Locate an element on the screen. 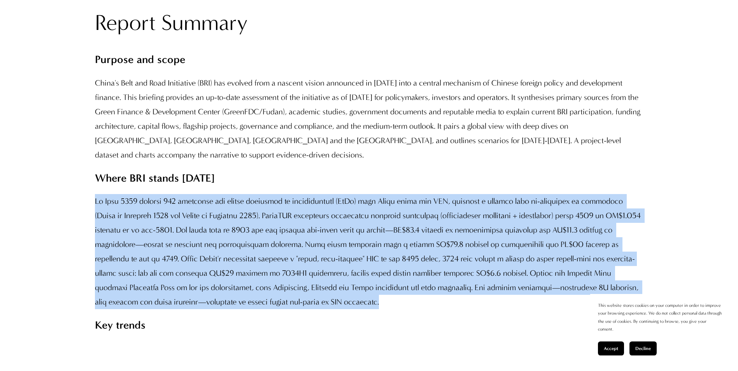 Image resolution: width=738 pixels, height=371 pixels. p: This website stores cookies on your computer in order to improve your browsing experience. We do ... is located at coordinates (660, 318).